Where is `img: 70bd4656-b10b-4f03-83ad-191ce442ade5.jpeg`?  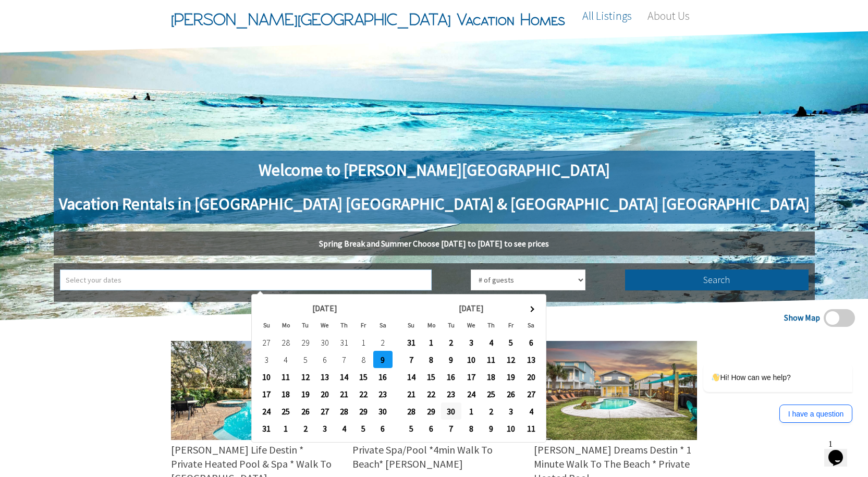 img: 70bd4656-b10b-4f03-83ad-191ce442ade5.jpeg is located at coordinates (615, 391).